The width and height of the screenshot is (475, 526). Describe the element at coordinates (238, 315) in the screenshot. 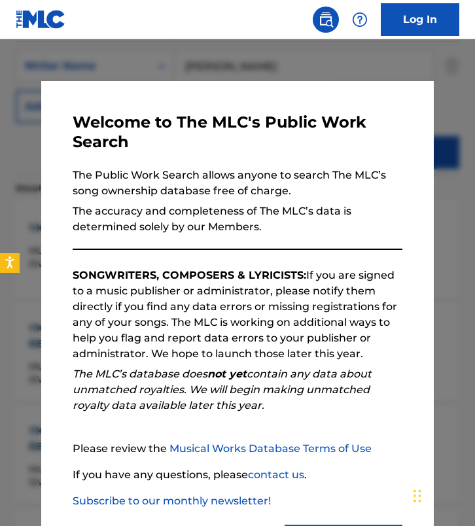

I see `p: If you are signed to a music publisher or administrator, please notify them directly if you find ...` at that location.